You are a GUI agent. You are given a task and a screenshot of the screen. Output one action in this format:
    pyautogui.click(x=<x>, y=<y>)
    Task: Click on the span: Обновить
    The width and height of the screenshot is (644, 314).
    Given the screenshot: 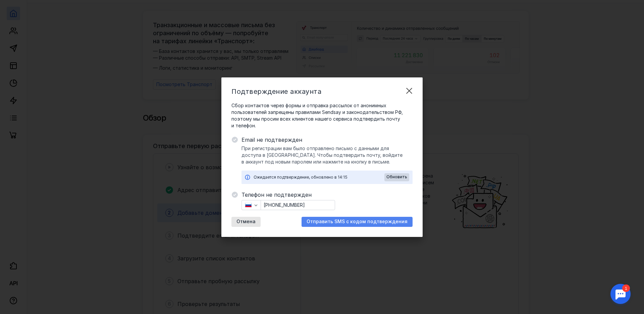 What is the action you would take?
    pyautogui.click(x=397, y=177)
    